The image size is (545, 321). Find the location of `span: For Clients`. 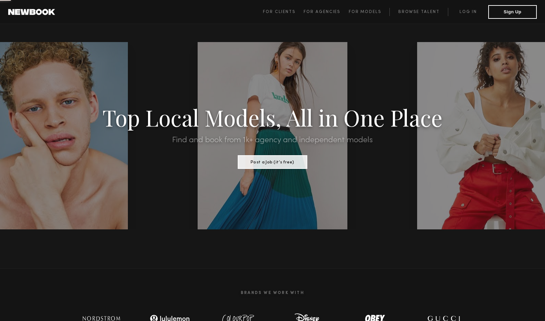

span: For Clients is located at coordinates (279, 12).